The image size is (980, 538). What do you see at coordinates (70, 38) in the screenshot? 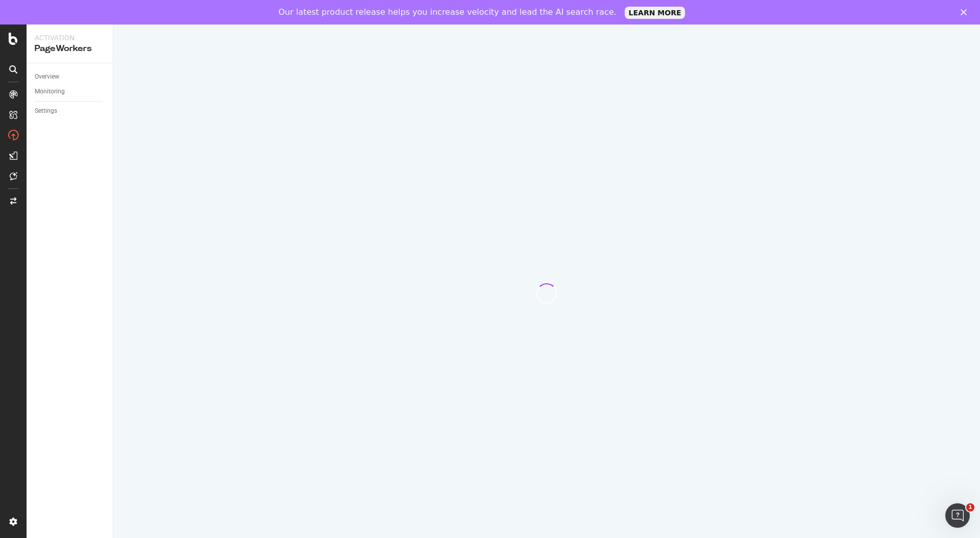
I see `div: Activation` at bounding box center [70, 38].